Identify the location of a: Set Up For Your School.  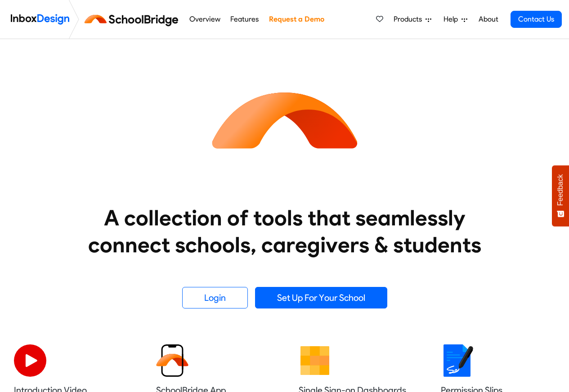
(321, 298).